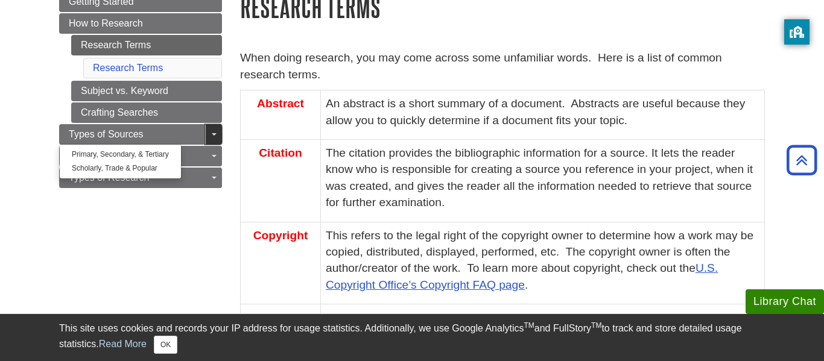 Image resolution: width=824 pixels, height=361 pixels. I want to click on p: The citation provides the bibliographic information for a source. It lets the reader know who is ..., so click(542, 178).